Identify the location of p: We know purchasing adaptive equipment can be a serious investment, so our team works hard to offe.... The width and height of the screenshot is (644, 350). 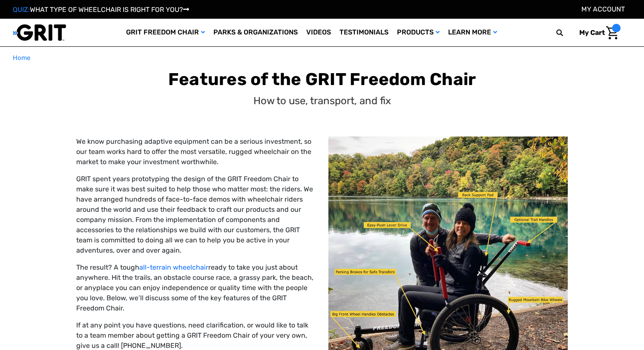
(196, 152).